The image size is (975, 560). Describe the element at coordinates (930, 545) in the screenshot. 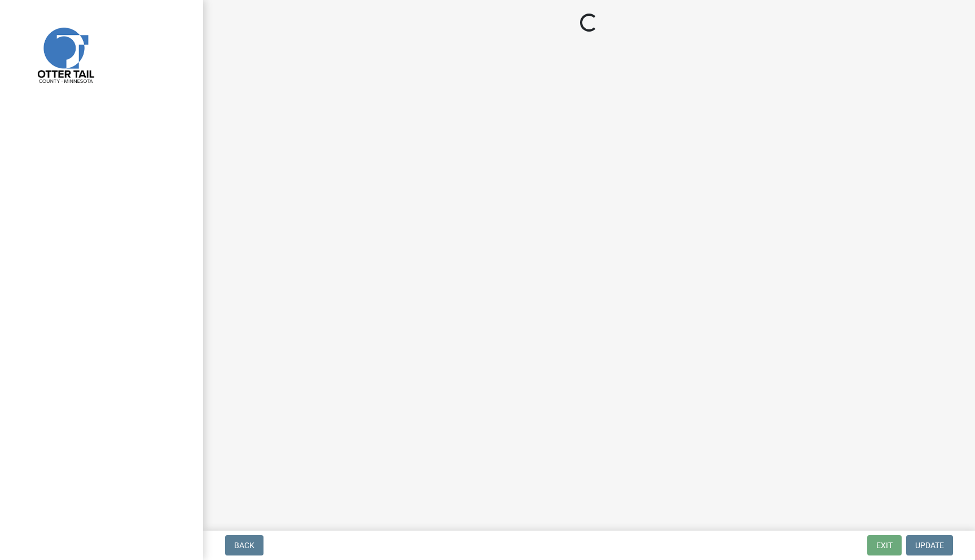

I see `span: Update` at that location.